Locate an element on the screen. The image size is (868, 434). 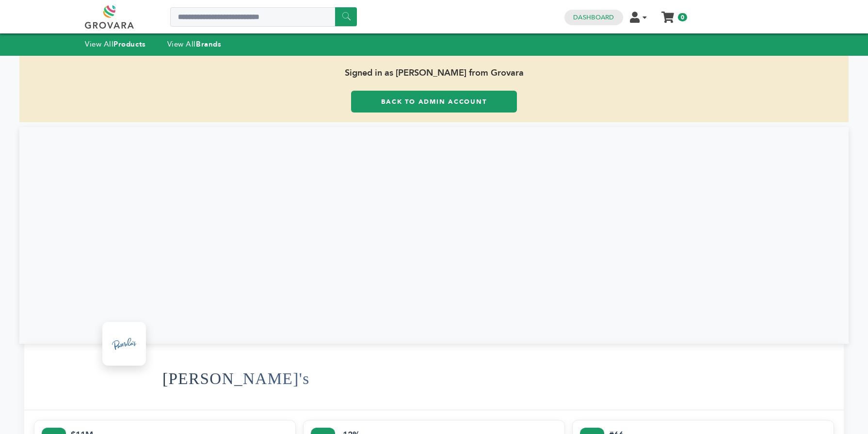
span: 0 is located at coordinates (682, 17).